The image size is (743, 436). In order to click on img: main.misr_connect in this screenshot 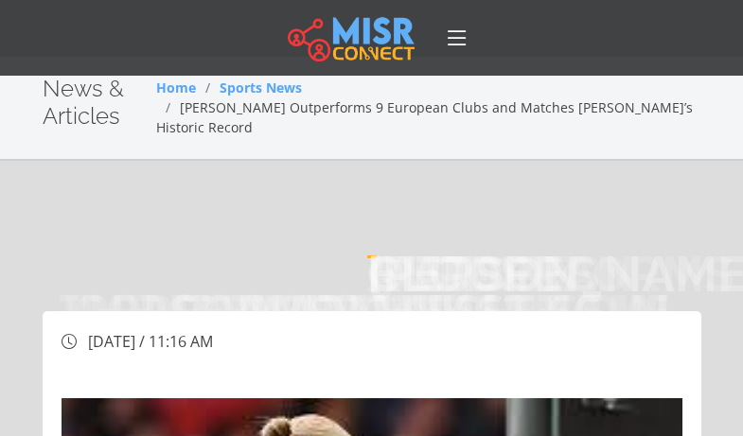, I will do `click(351, 38)`.